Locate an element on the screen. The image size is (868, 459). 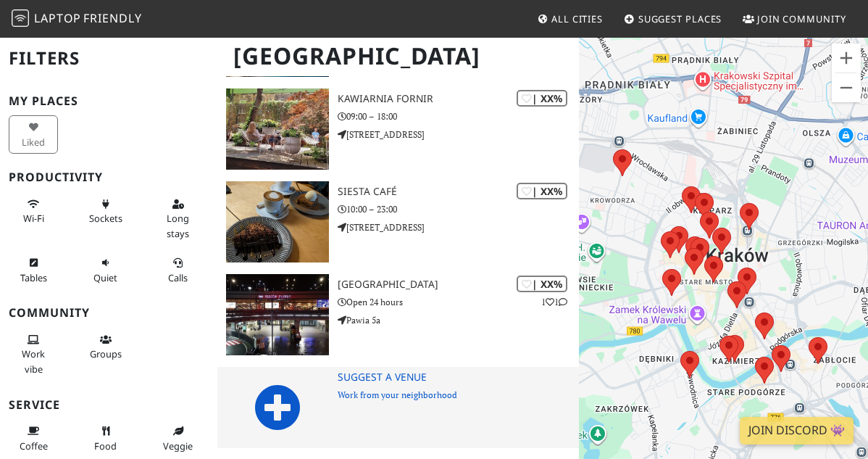
span: People working is located at coordinates (34, 361).